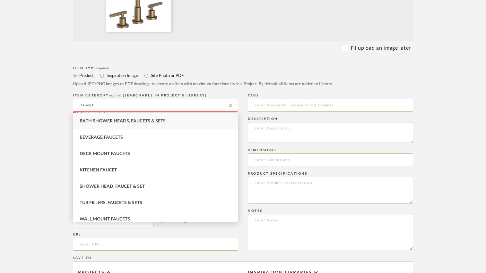 The width and height of the screenshot is (486, 273). What do you see at coordinates (98, 170) in the screenshot?
I see `span: Kitchen Faucet` at bounding box center [98, 170].